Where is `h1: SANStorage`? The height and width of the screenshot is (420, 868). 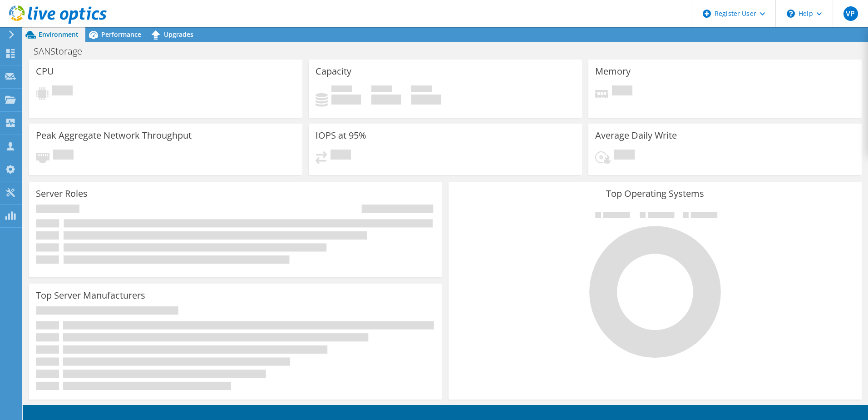
h1: SANStorage is located at coordinates (63, 51).